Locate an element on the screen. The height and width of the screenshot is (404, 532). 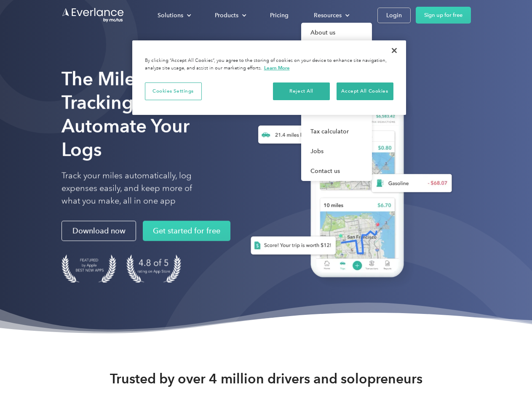
div: Privacy is located at coordinates (269, 77).